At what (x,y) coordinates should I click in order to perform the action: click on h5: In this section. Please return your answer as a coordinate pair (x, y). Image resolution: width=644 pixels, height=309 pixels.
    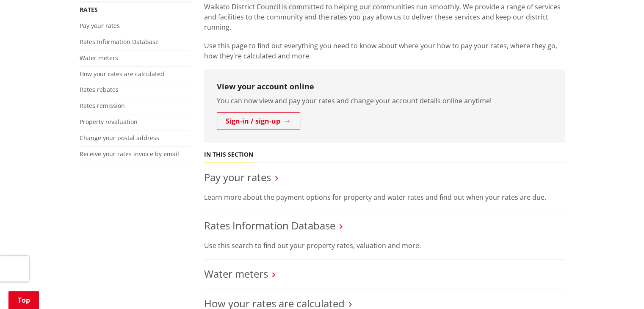
    Looking at the image, I should click on (228, 155).